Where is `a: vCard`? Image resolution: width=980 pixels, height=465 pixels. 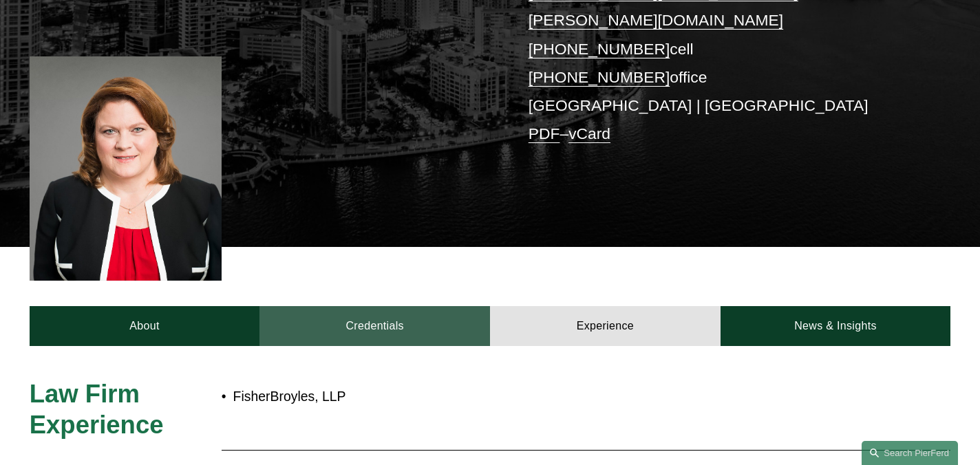 a: vCard is located at coordinates (589, 134).